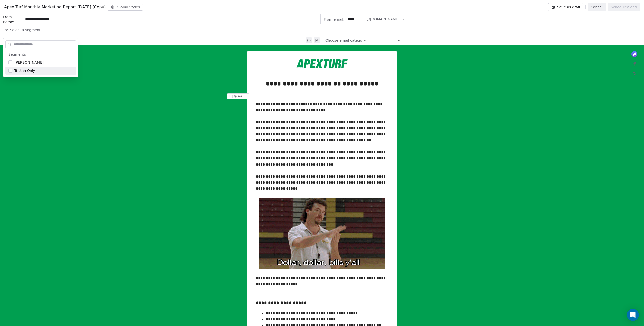  Describe the element at coordinates (125, 7) in the screenshot. I see `button: Global Styles` at that location.